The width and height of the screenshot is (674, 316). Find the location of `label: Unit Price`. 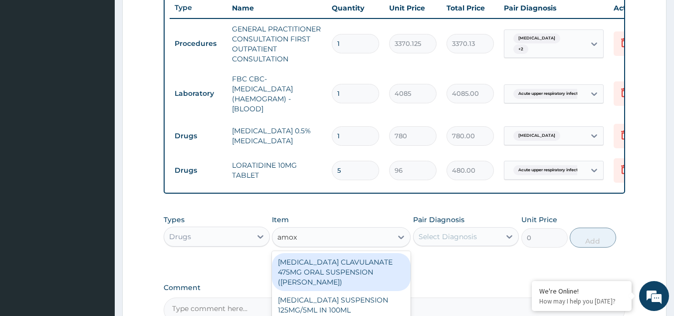

label: Unit Price is located at coordinates (539, 219).